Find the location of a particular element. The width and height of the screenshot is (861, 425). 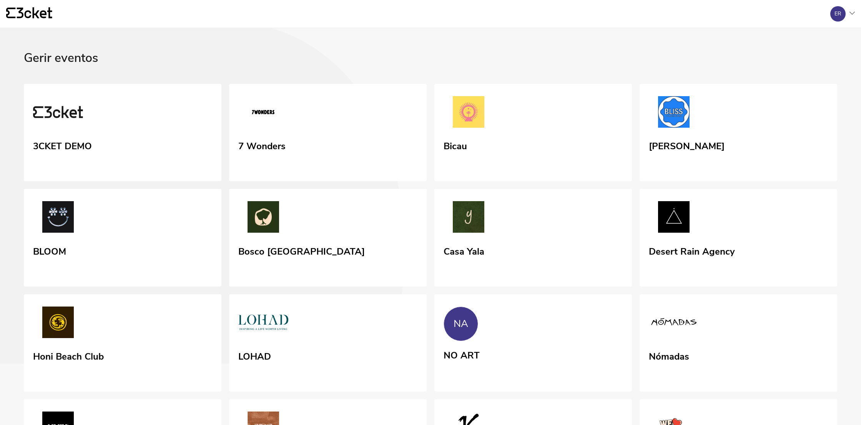

img: 7 Wonders is located at coordinates (263, 113).